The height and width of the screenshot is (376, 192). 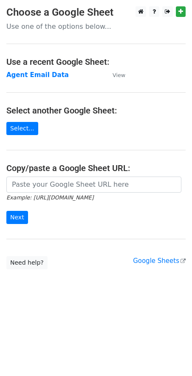 What do you see at coordinates (96, 168) in the screenshot?
I see `h4: Copy/paste a Google Sheet URL:` at bounding box center [96, 168].